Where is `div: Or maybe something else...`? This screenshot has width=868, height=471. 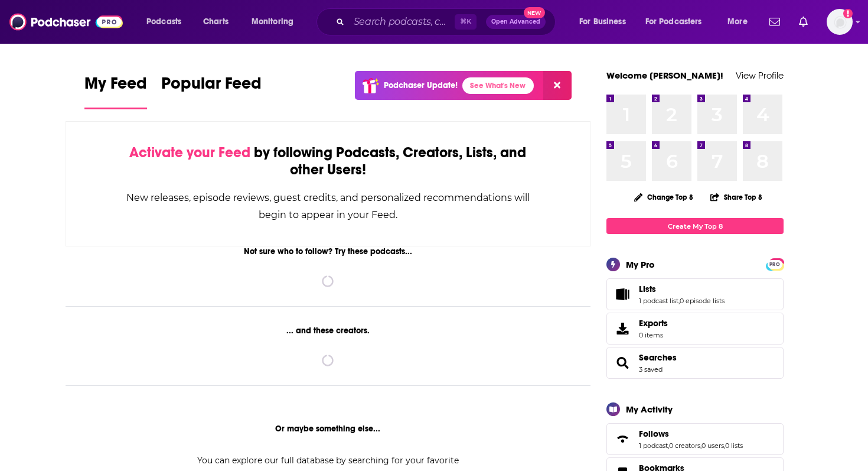
div: Or maybe something else... is located at coordinates (328, 429).